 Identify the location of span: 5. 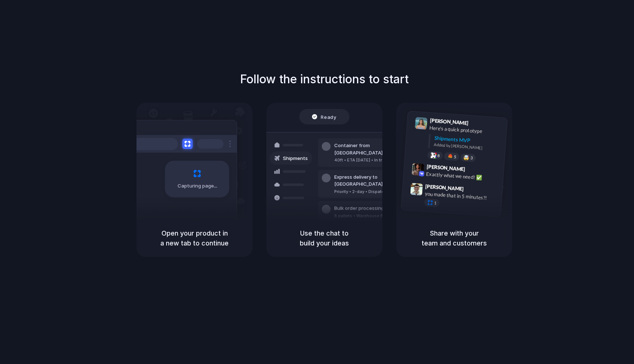
(455, 157).